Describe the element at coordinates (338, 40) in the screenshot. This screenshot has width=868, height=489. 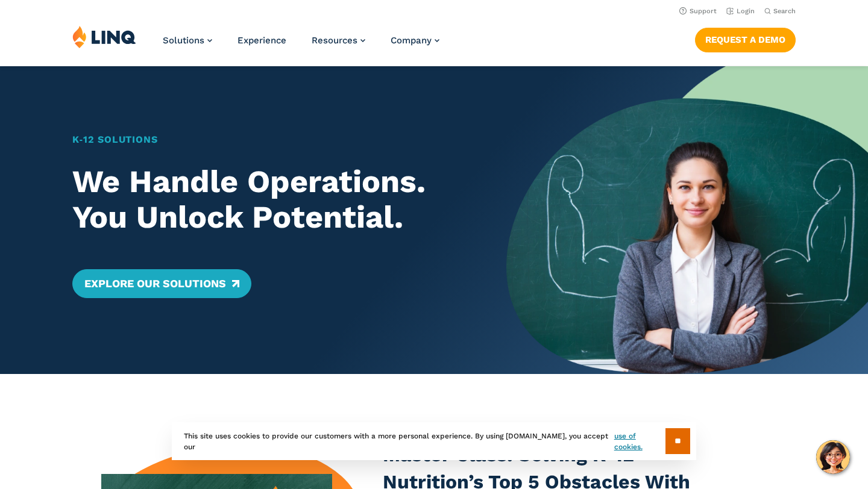
I see `a: Resources` at that location.